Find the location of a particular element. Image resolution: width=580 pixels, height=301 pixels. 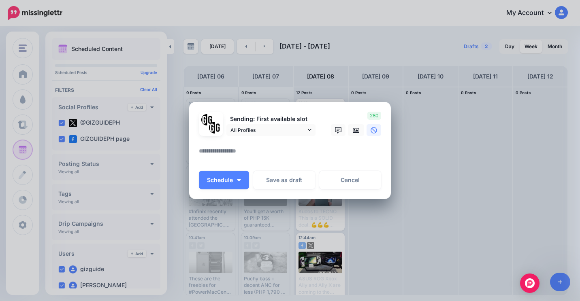

a: Cancel is located at coordinates (350, 180).